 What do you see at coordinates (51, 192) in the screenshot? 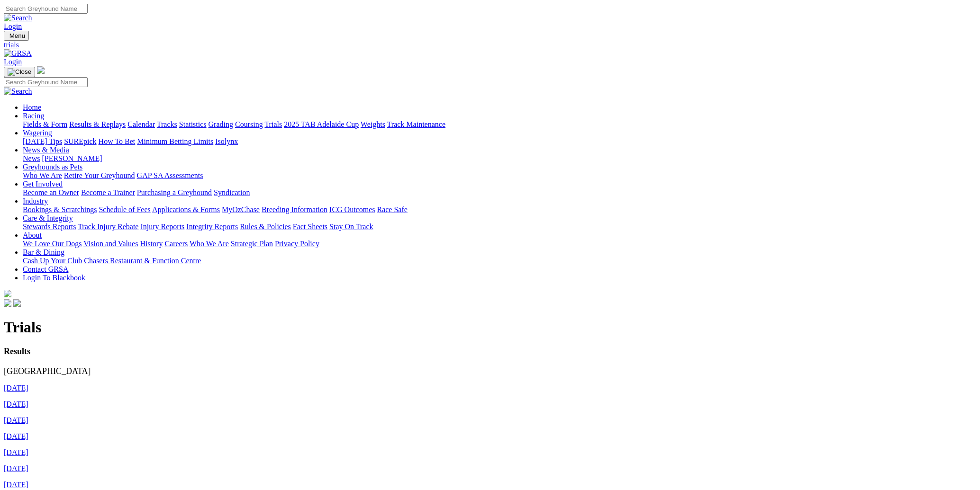
I see `a: Become an Owner` at bounding box center [51, 192].